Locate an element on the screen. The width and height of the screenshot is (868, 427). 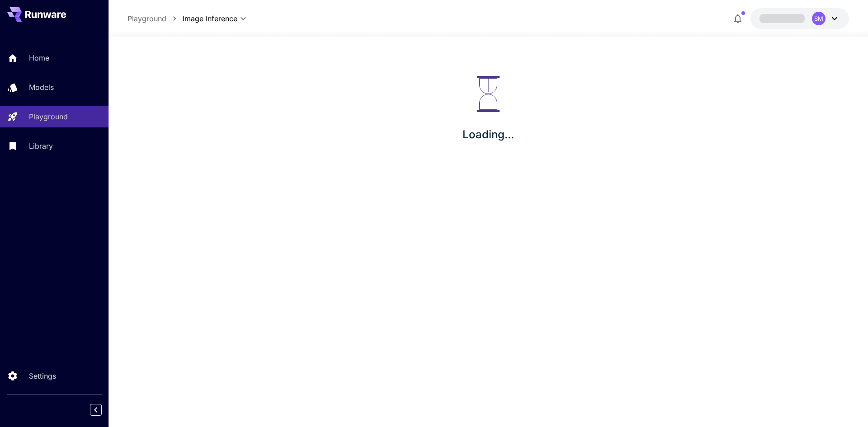
button: SM is located at coordinates (800, 18).